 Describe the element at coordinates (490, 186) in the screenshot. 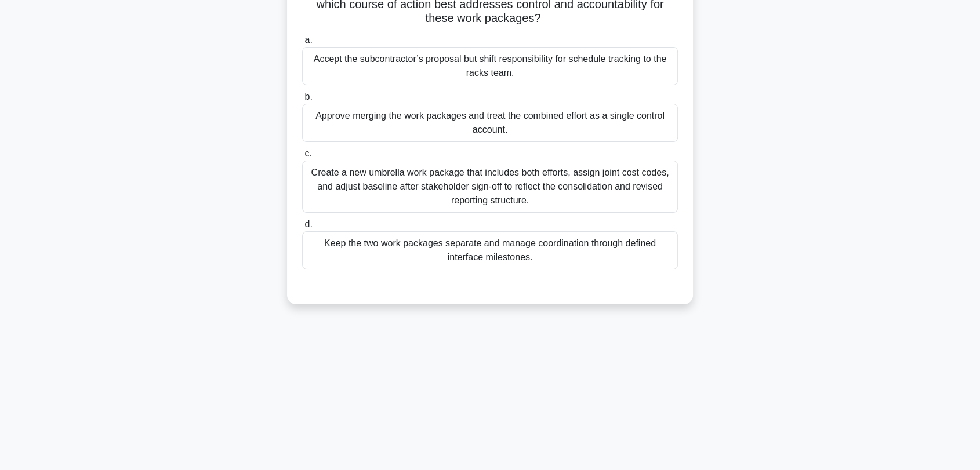

I see `div: Create a new umbrella work package that includes both efforts, assign joint cost codes, and adjus...` at that location.